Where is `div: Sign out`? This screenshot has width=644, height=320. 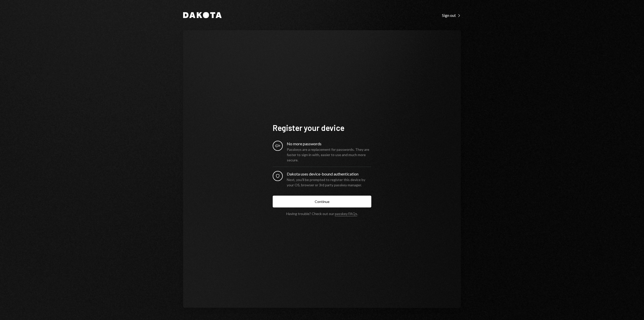 div: Sign out is located at coordinates (451, 15).